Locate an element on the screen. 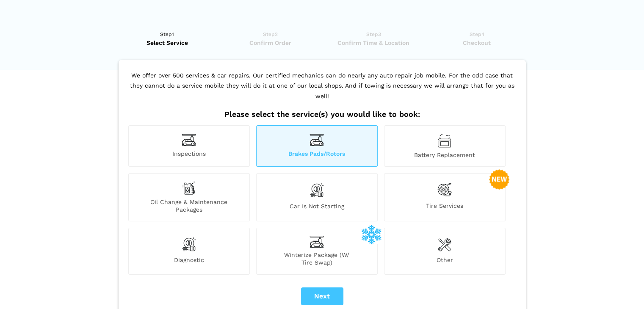 Image resolution: width=644 pixels, height=309 pixels. span: Winterize Package (W/ Tire Swap) is located at coordinates (317, 259).